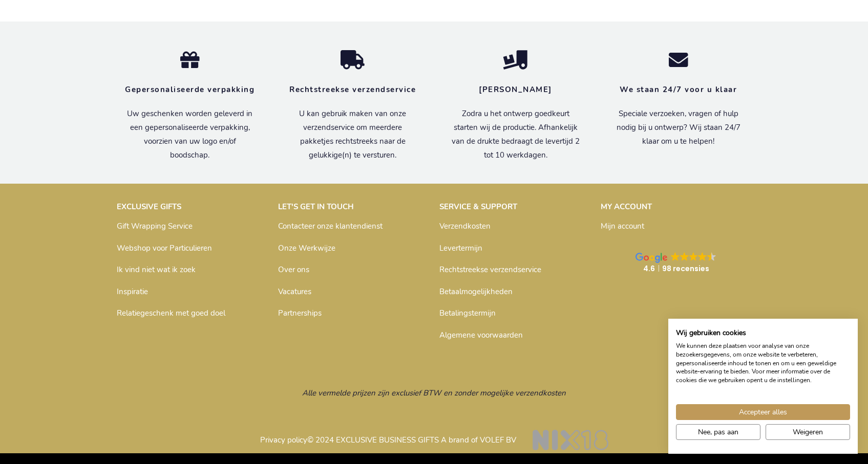 The image size is (868, 464). I want to click on p: We kunnen deze plaatsen voor analyse van onze bezoekersgegevens, om onze website te verbeteren, g..., so click(763, 364).